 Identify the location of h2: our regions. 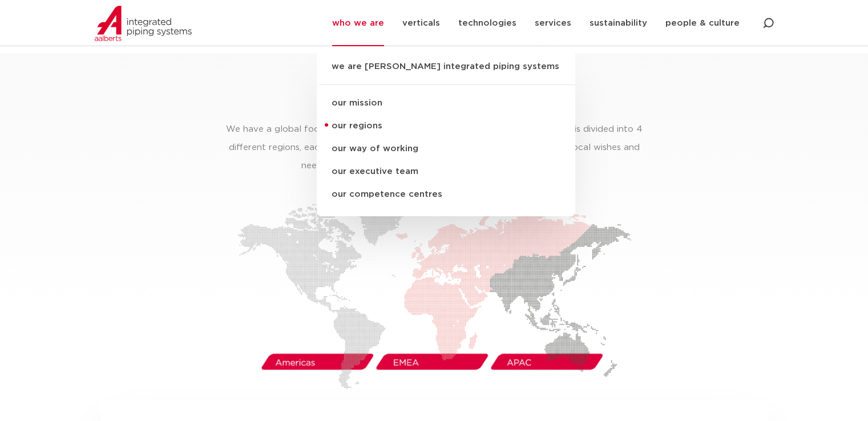
(434, 95).